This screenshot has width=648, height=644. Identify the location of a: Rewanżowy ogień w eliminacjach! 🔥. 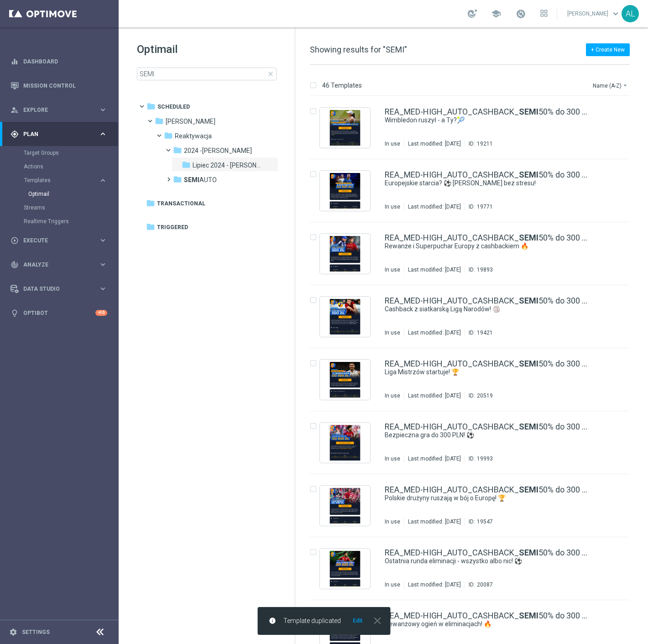
(477, 624).